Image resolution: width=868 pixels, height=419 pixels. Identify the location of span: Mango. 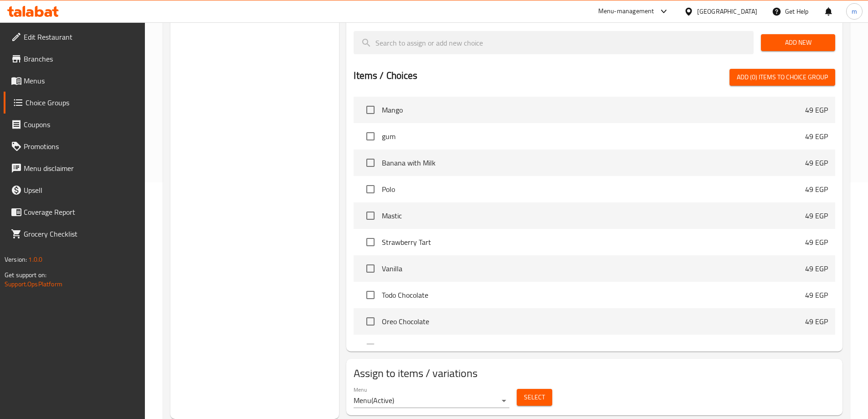
(594, 110).